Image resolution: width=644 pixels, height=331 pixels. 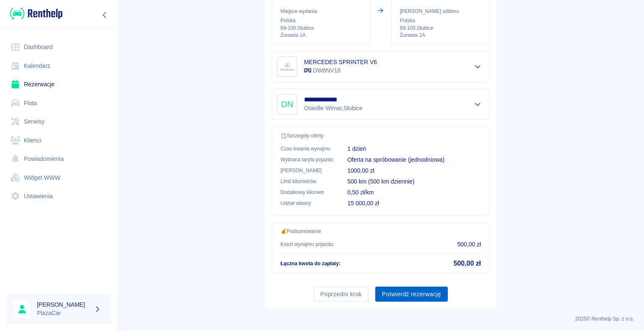 I want to click on p: 2025 © Renthelp Sp. z o.o., so click(x=381, y=319).